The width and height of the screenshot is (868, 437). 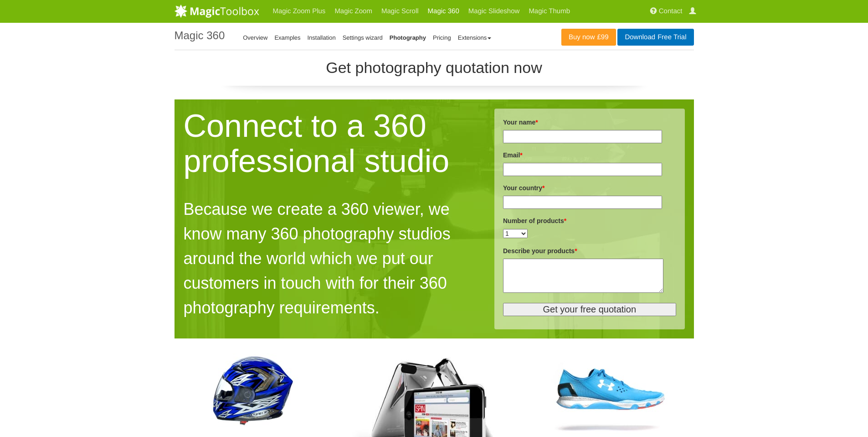 I want to click on p: Get photography quotation now, so click(x=434, y=71).